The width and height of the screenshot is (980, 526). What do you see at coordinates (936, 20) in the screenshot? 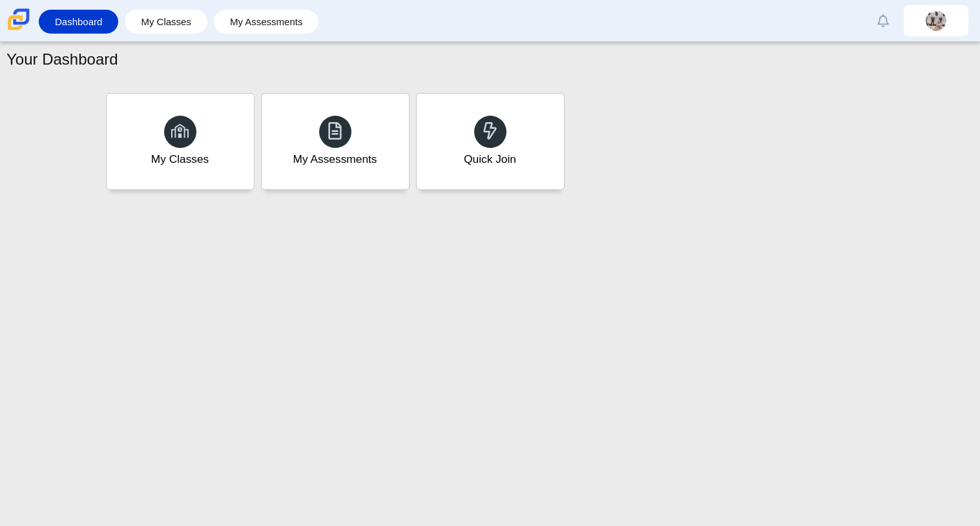
I see `img: kevin.sanchezavina.vzEcgi` at bounding box center [936, 20].